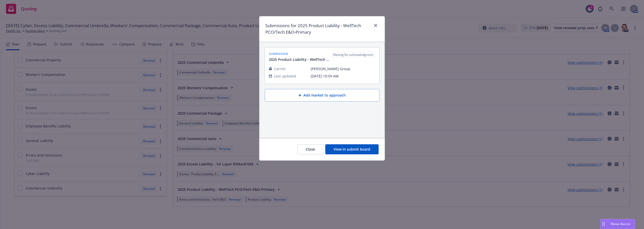 The width and height of the screenshot is (644, 229). What do you see at coordinates (604, 224) in the screenshot?
I see `div: Drag to move` at bounding box center [604, 224].